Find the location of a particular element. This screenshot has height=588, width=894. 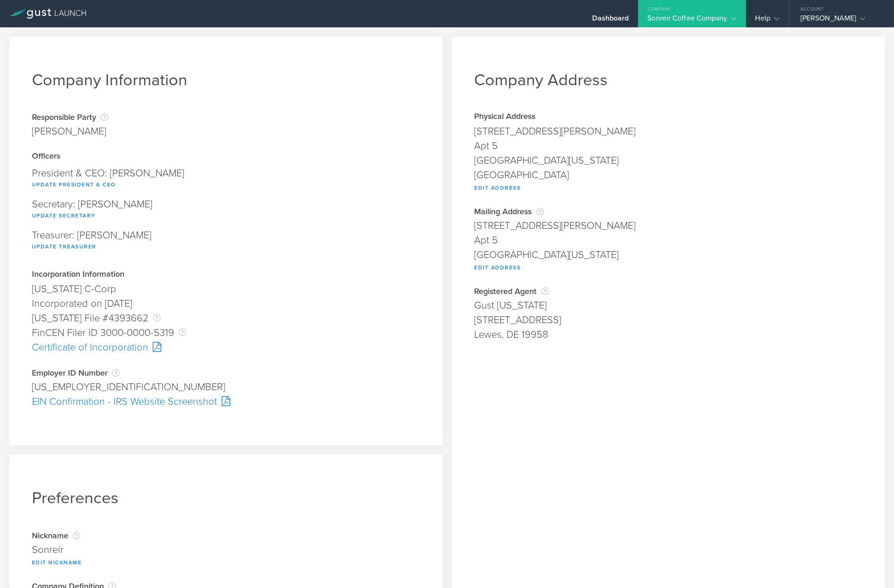

div: Incorporation Information is located at coordinates (226, 274).